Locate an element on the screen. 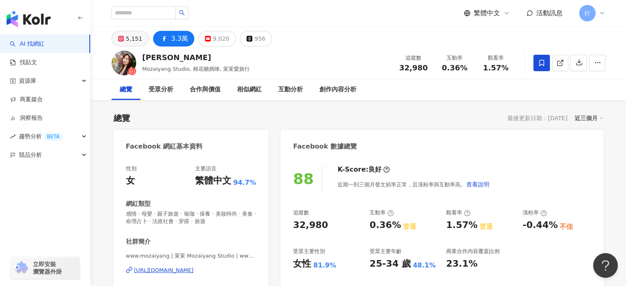 The height and width of the screenshot is (286, 626). div: 不佳 is located at coordinates (566, 227).